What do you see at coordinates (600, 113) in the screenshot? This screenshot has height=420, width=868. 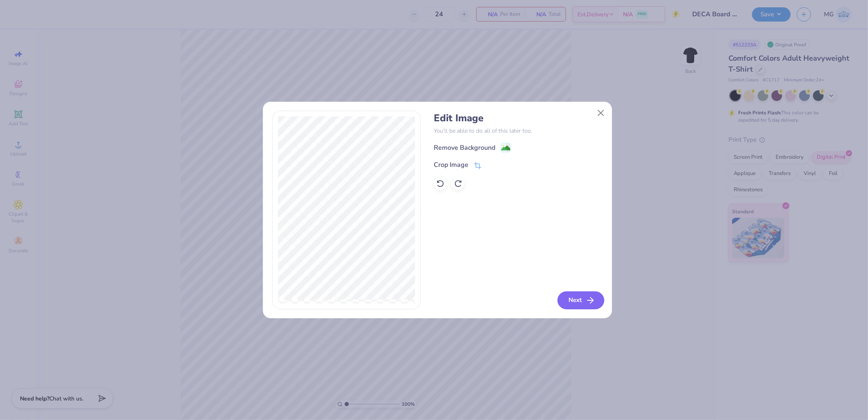 I see `button: Close` at bounding box center [600, 113].